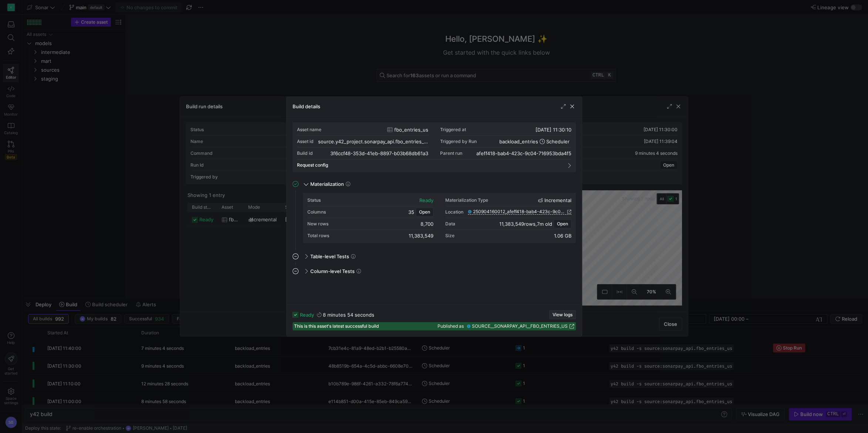 The height and width of the screenshot is (433, 868). What do you see at coordinates (427, 224) in the screenshot?
I see `div: 8,700` at bounding box center [427, 224].